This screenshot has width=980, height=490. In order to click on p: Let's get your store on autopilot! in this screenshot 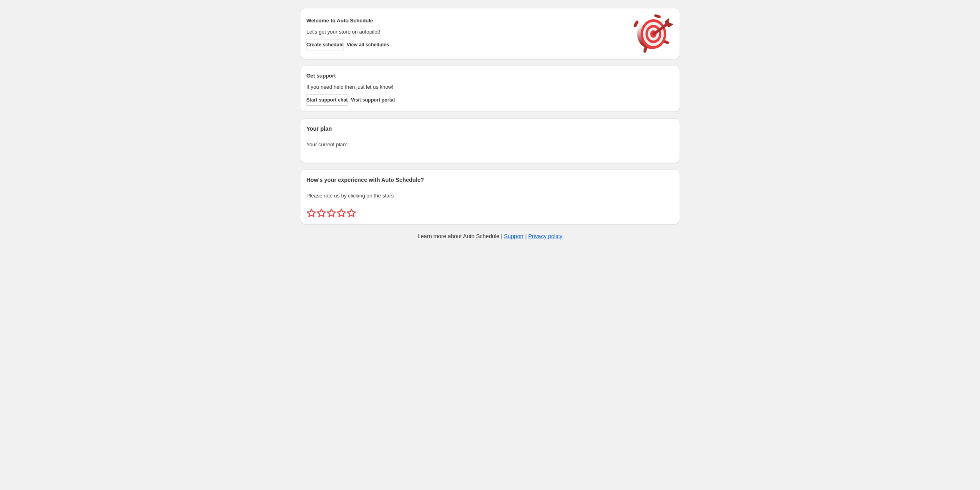, I will do `click(466, 32)`.